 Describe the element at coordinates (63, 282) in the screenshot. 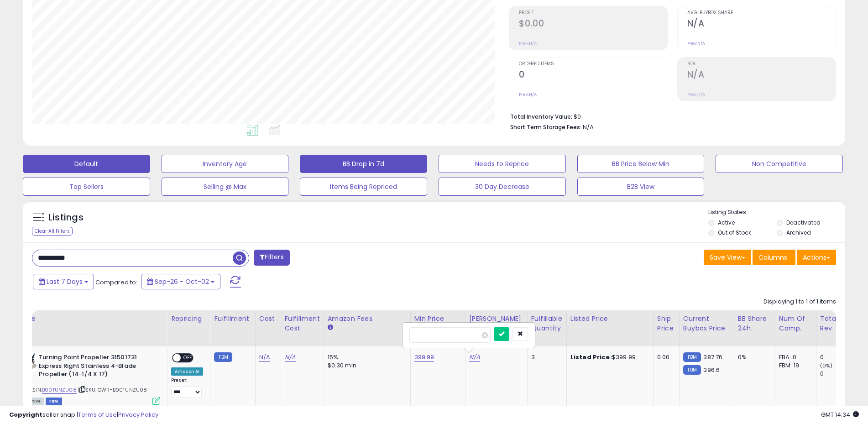

I see `button: Last 7 Days` at that location.